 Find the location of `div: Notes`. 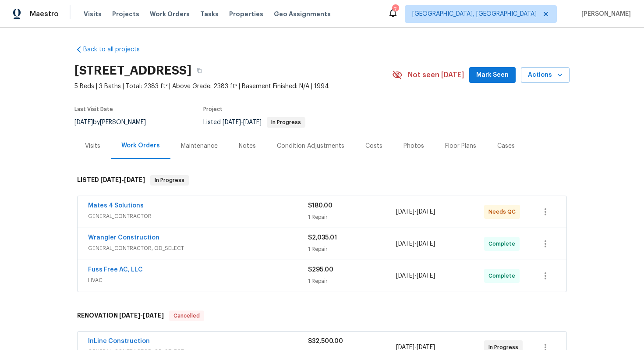

div: Notes is located at coordinates (247, 146).